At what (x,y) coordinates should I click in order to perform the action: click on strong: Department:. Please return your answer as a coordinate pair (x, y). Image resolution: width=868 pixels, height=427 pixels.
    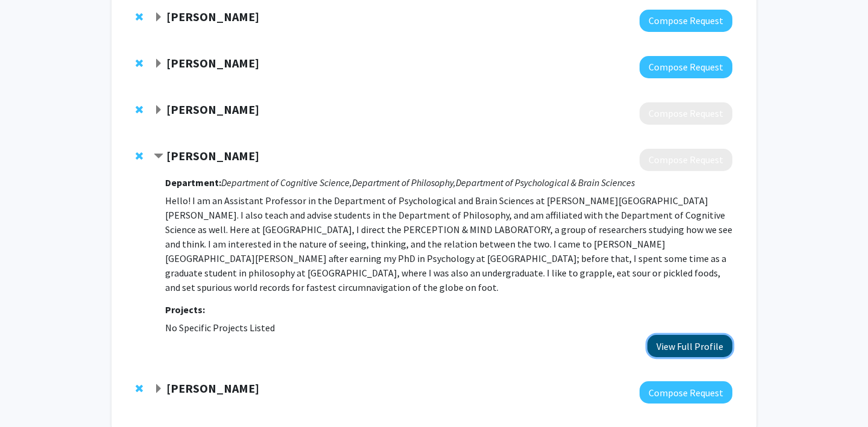
    Looking at the image, I should click on (193, 183).